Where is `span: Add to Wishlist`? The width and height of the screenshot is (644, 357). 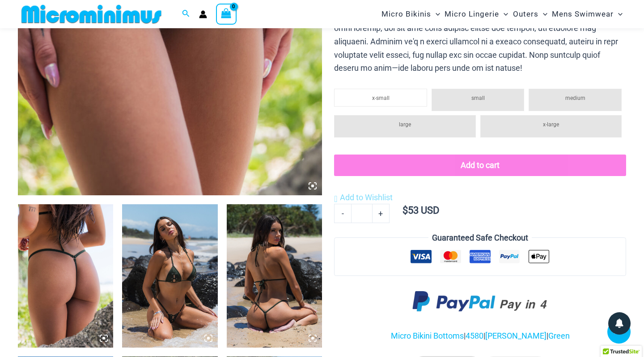 span: Add to Wishlist is located at coordinates (366, 197).